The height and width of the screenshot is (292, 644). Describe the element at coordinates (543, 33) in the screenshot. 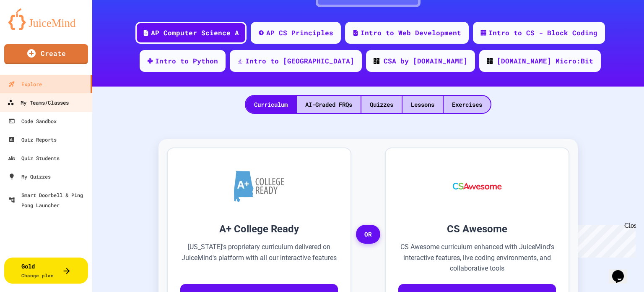

I see `div: Intro to CS - Block Coding` at that location.